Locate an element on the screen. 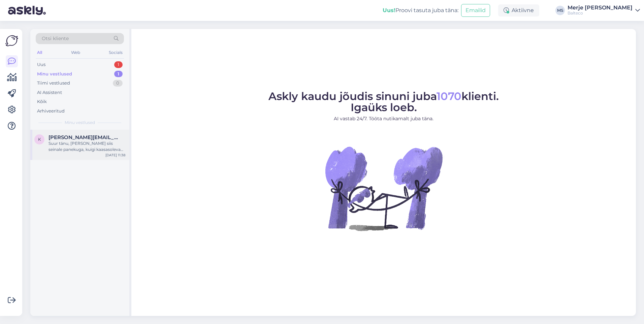  div: Minu vestlused is located at coordinates (54, 74).